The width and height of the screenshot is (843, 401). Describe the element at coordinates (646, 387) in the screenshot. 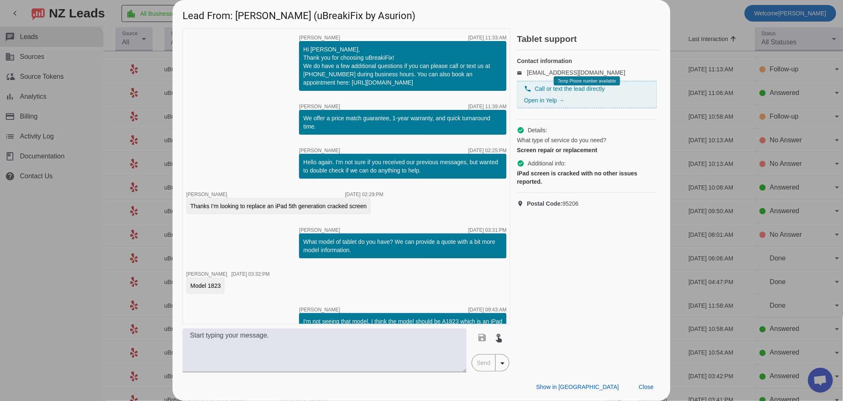

I see `span: Close` at that location.